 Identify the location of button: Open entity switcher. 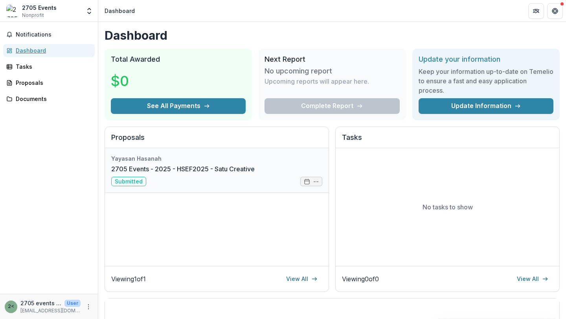
(89, 11).